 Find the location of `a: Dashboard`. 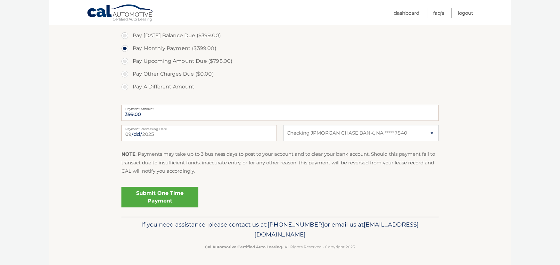

a: Dashboard is located at coordinates (407, 13).